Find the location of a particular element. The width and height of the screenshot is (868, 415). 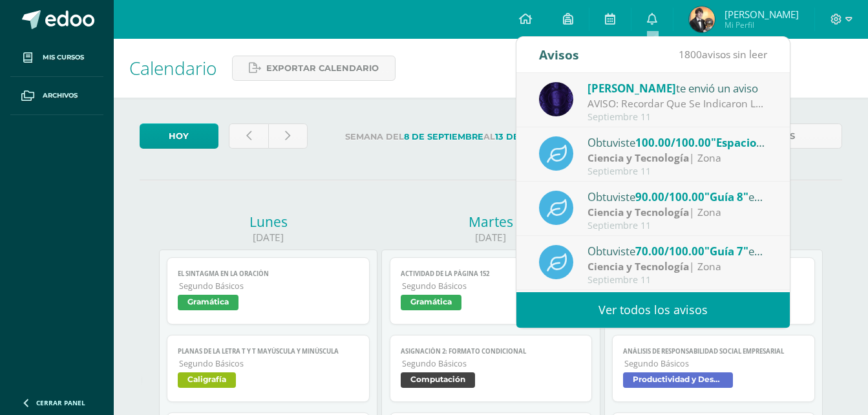

a: Asignación 2: Formato condicionalSegundo BásicosComputación is located at coordinates (492, 368).